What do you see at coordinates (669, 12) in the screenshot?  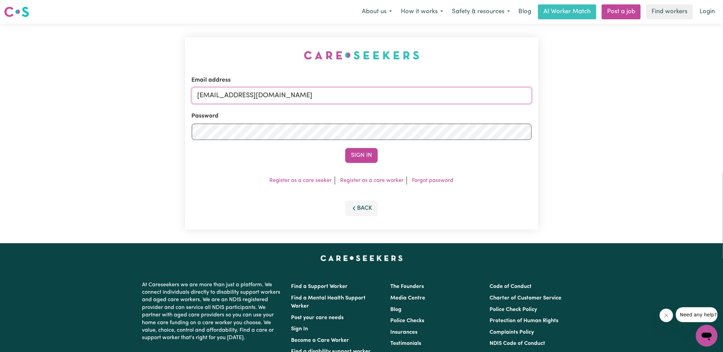 I see `a: Find workers` at bounding box center [669, 12].